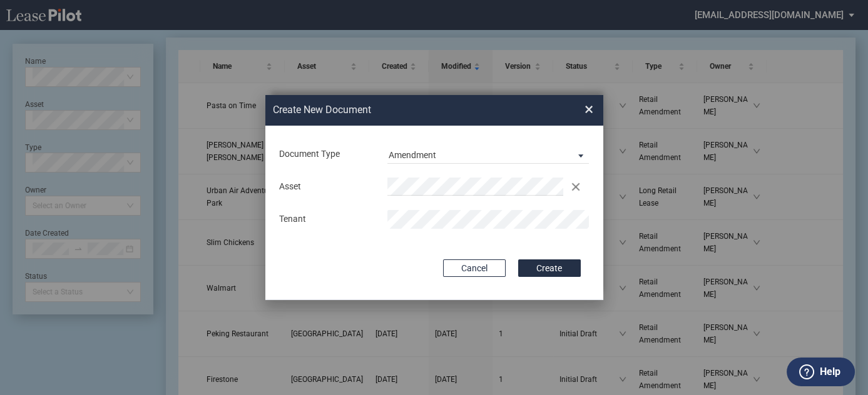 The image size is (868, 395). What do you see at coordinates (325, 219) in the screenshot?
I see `div: Tenant` at bounding box center [325, 219].